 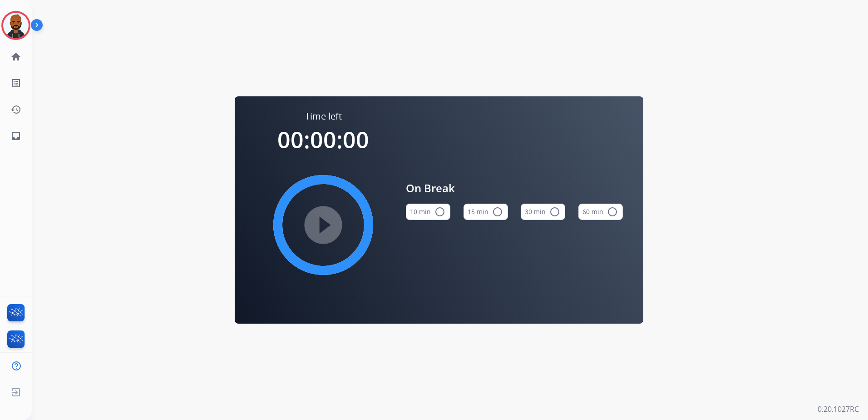 What do you see at coordinates (323, 139) in the screenshot?
I see `span: 00:00:00` at bounding box center [323, 139].